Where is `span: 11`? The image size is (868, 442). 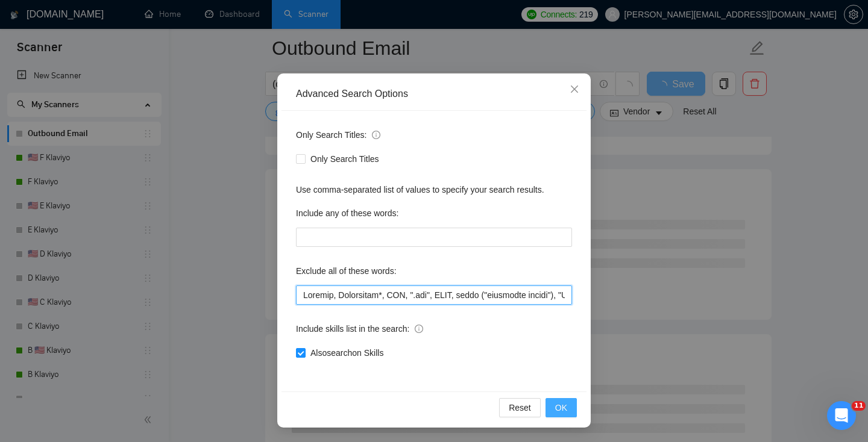
span: 11 is located at coordinates (858, 406).